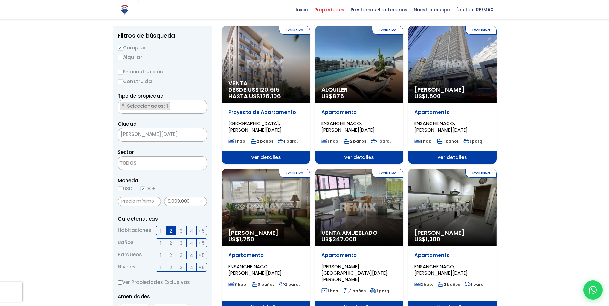 The image size is (609, 306). I want to click on input: DOP, so click(143, 189).